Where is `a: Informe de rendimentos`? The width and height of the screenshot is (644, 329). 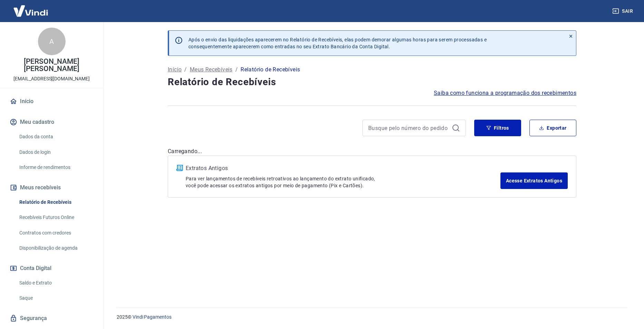 a: Informe de rendimentos is located at coordinates (55, 167).